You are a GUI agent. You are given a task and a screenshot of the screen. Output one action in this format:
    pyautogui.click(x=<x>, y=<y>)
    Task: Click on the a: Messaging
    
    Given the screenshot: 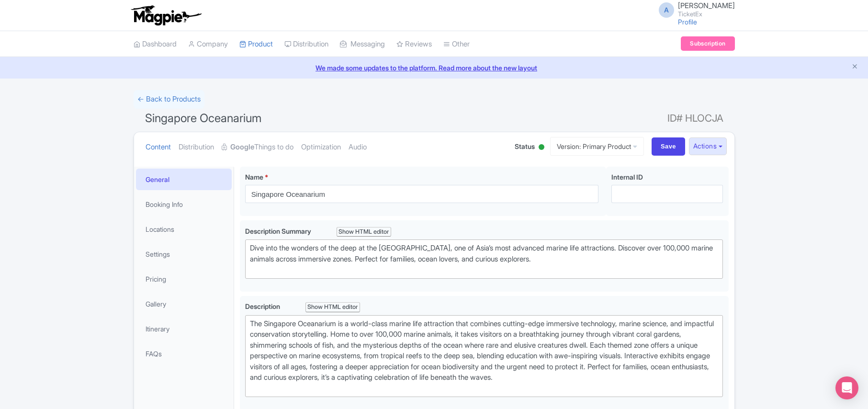 What is the action you would take?
    pyautogui.click(x=362, y=44)
    